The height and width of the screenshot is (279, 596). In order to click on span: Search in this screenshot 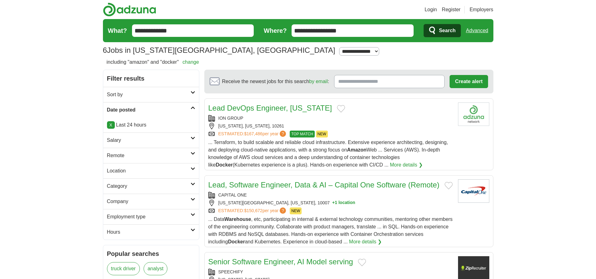, I will do `click(447, 31)`.